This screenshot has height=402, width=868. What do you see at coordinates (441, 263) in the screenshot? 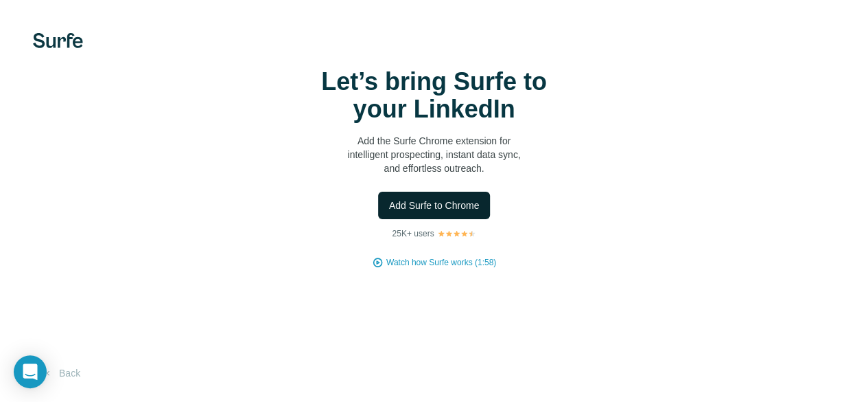
I see `button: Watch how Surfe works (1:58)` at bounding box center [441, 263].